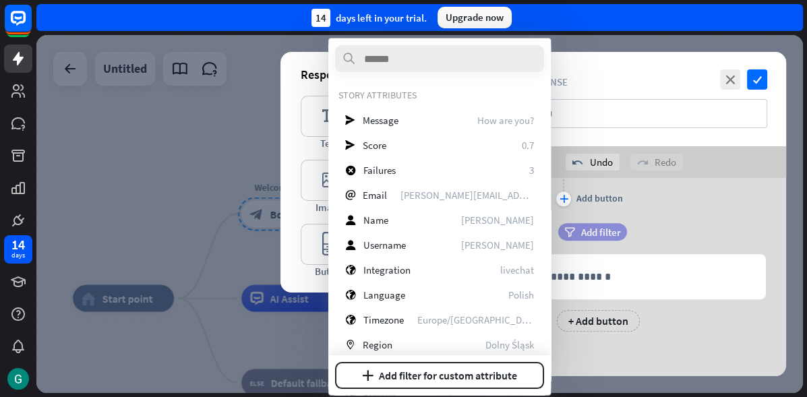  What do you see at coordinates (380, 119) in the screenshot?
I see `span: Message` at bounding box center [380, 119].